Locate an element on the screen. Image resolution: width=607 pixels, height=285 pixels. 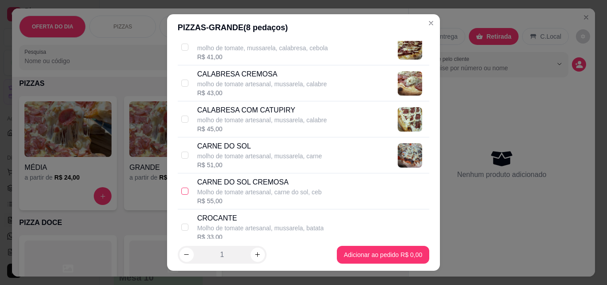
p: CARNE DO SOL is located at coordinates (259, 146).